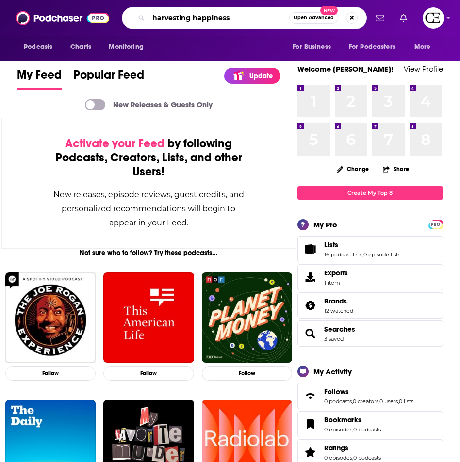 Image resolution: width=460 pixels, height=462 pixels. I want to click on a: PRO, so click(435, 224).